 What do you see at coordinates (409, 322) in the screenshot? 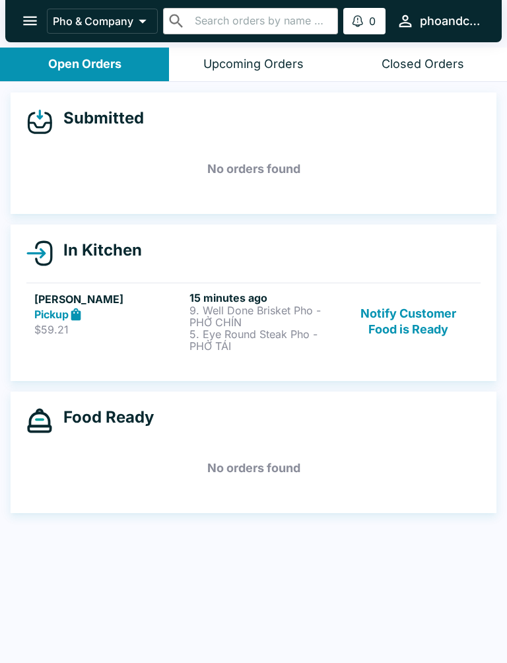
I see `button: Notify Customer Food is Ready` at bounding box center [409, 322].